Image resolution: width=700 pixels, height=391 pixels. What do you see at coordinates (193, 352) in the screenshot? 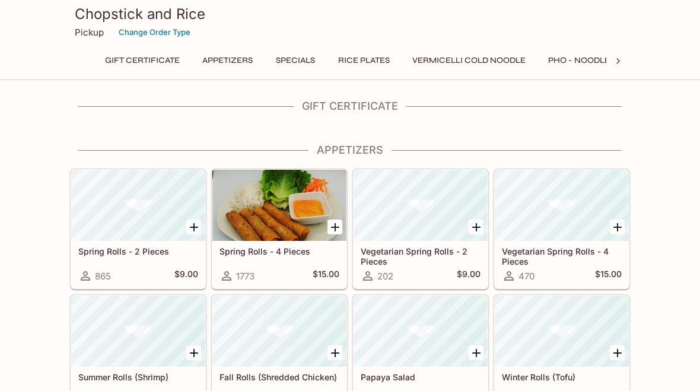
I see `button: Add Summer Rolls (Shrimp)` at bounding box center [193, 352].